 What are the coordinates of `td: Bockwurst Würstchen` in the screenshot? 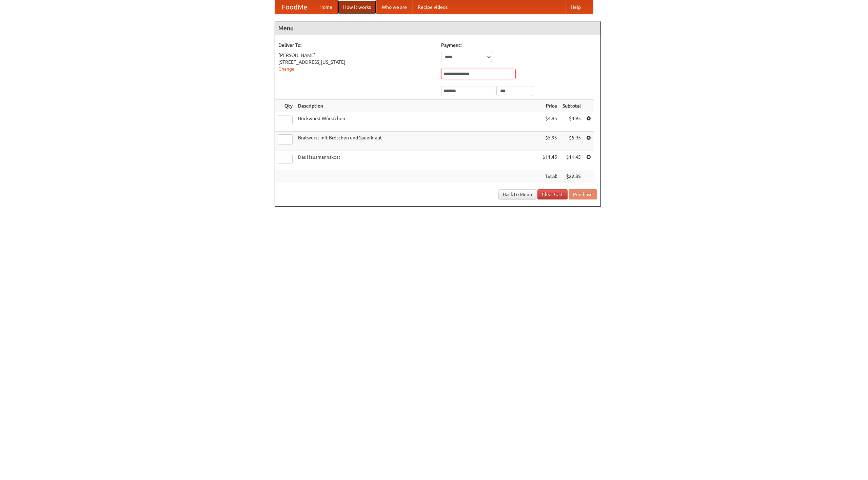 It's located at (418, 122).